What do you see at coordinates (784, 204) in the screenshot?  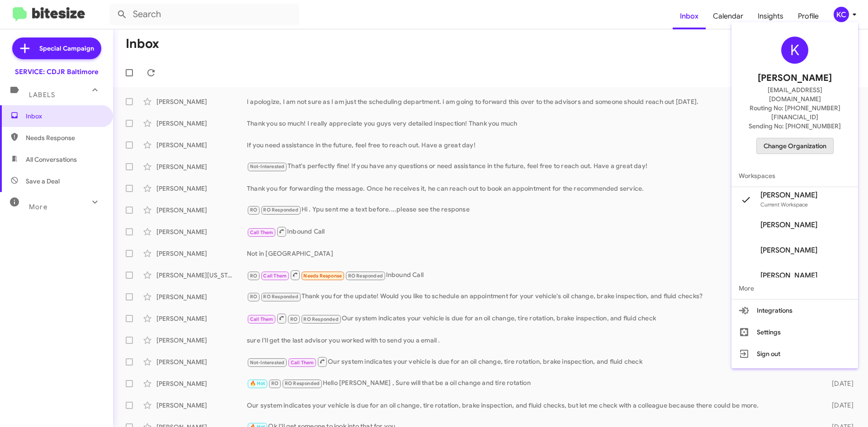 I see `span: Current Workspace` at bounding box center [784, 204].